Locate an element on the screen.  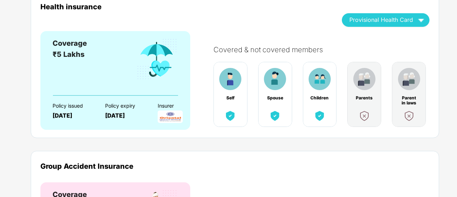
div: Children is located at coordinates (320, 98).